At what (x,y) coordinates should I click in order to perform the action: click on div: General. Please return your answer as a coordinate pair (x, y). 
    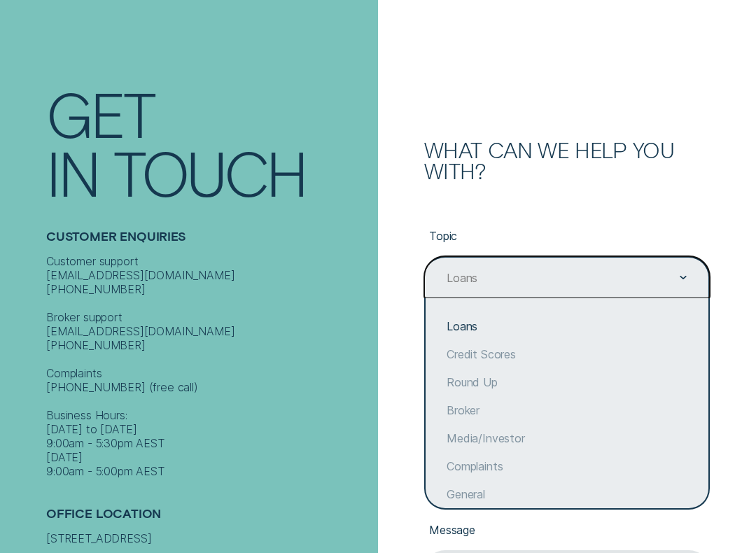
    Looking at the image, I should click on (567, 494).